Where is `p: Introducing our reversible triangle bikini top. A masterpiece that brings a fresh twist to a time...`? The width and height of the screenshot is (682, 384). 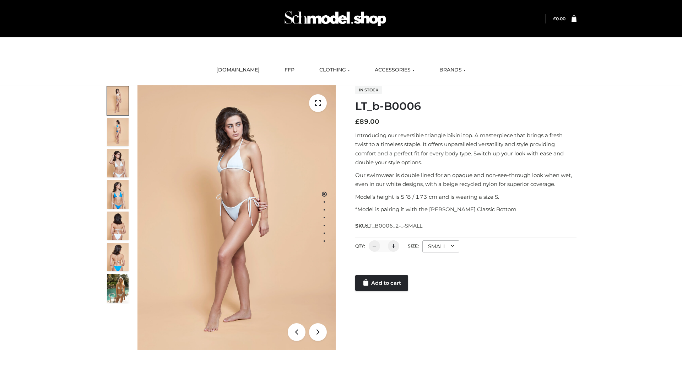 p: Introducing our reversible triangle bikini top. A masterpiece that brings a fresh twist to a time... is located at coordinates (466, 149).